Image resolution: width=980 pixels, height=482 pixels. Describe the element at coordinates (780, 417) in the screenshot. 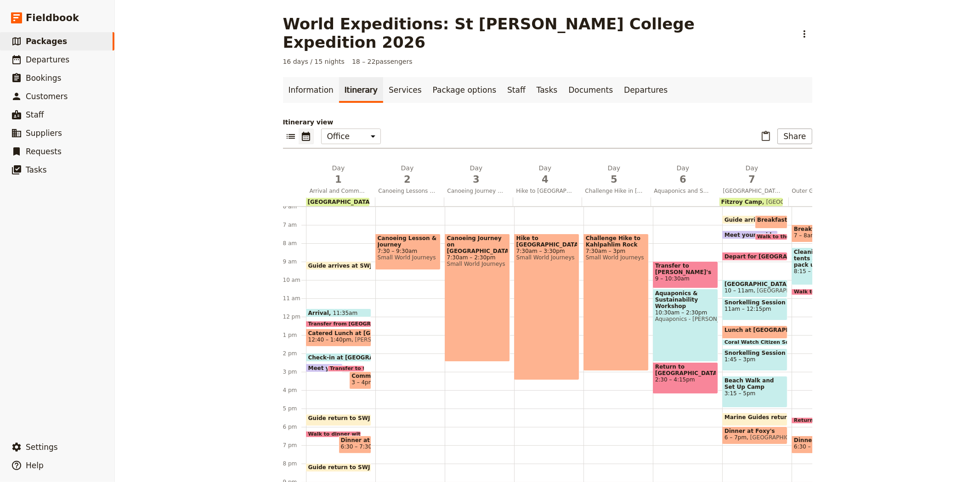

I see `span: Marine Guides return to SWJ office` at that location.